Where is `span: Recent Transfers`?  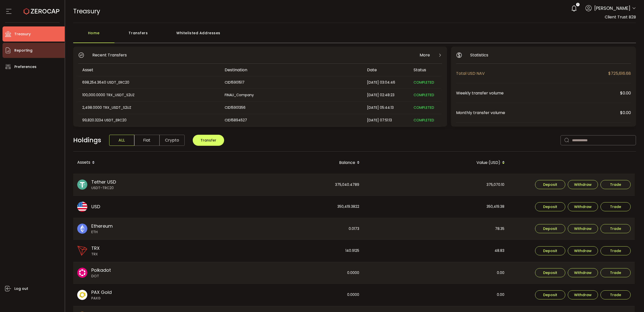
span: Recent Transfers is located at coordinates (110, 55).